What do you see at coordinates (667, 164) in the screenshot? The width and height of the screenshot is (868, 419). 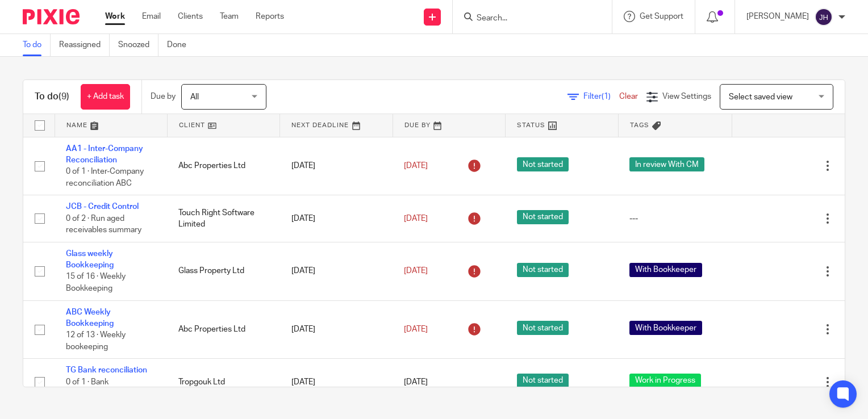 I see `span: In review With CM` at bounding box center [667, 164].